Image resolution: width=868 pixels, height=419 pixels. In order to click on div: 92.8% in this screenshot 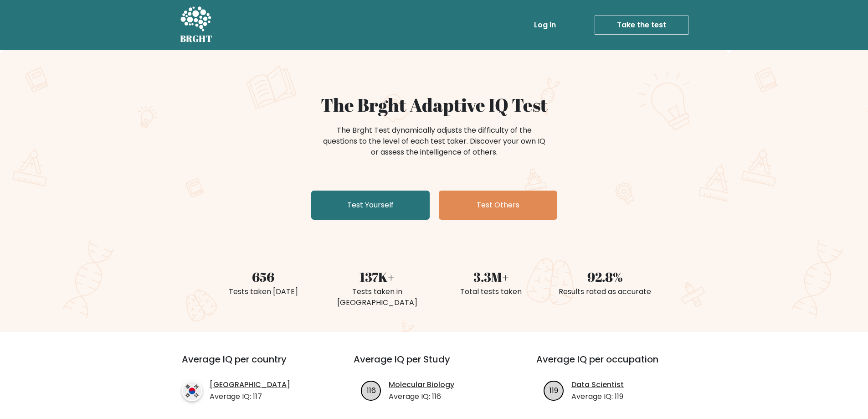, I will do `click(605, 277)`.